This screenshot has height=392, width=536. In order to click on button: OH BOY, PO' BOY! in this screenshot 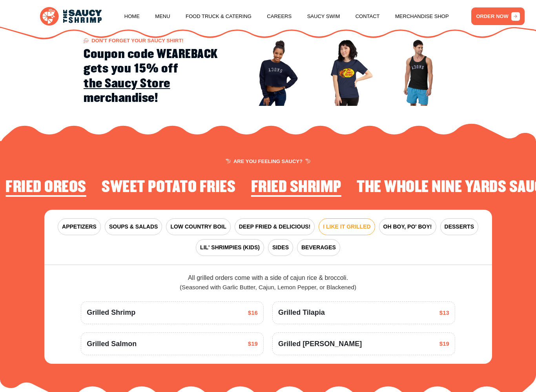, I will do `click(408, 227)`.